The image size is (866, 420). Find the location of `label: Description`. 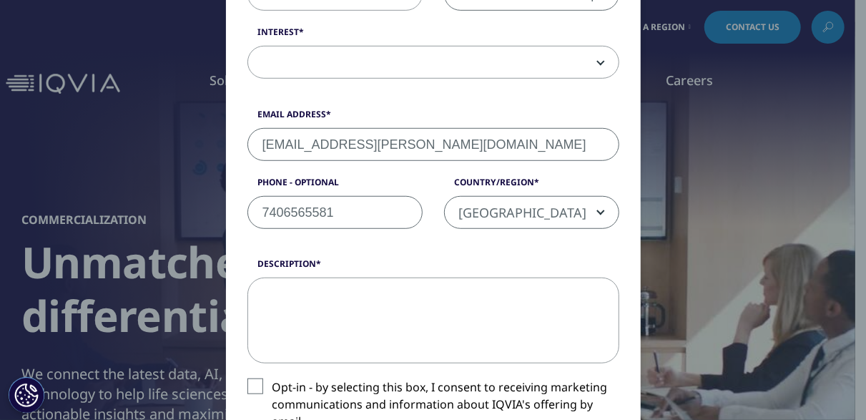

label: Description is located at coordinates (433, 267).